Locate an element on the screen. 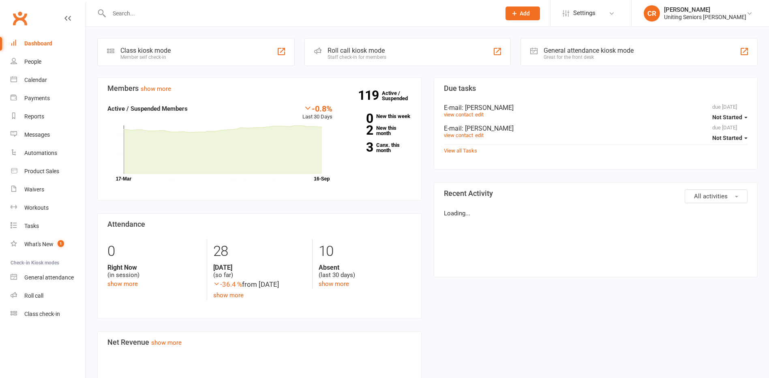 This screenshot has height=378, width=769. div: (last 30 days) is located at coordinates (365, 271).